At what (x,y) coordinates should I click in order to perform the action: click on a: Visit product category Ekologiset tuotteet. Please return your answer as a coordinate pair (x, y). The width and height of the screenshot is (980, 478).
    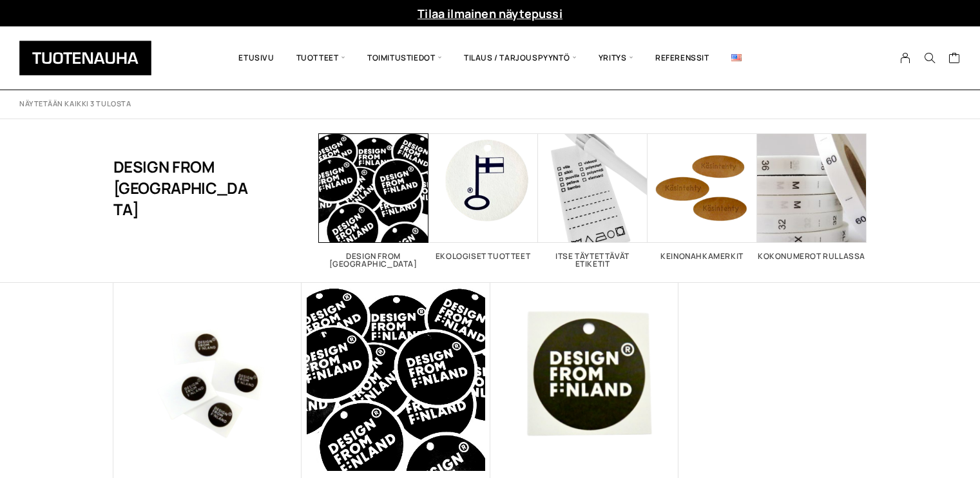
    Looking at the image, I should click on (483, 197).